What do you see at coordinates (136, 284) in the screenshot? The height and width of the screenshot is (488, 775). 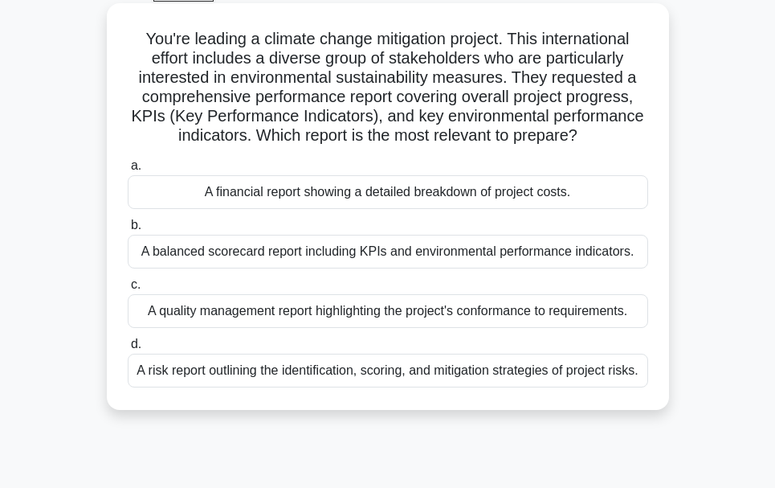 I see `span: c.` at bounding box center [136, 284].